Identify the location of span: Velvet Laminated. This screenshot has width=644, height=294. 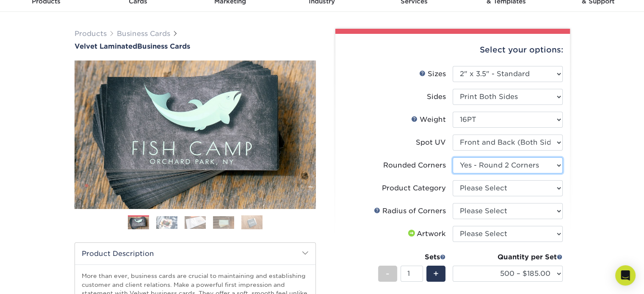
(106, 46).